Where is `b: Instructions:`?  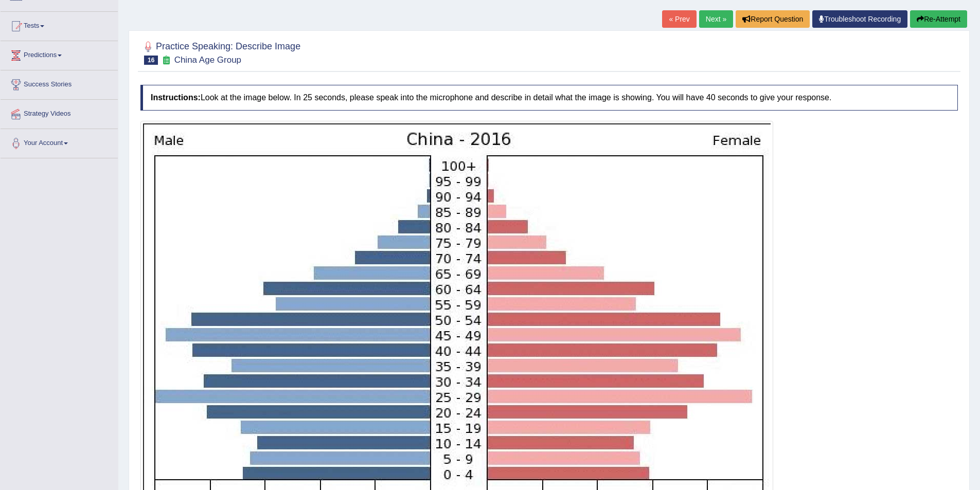
b: Instructions: is located at coordinates (175, 97).